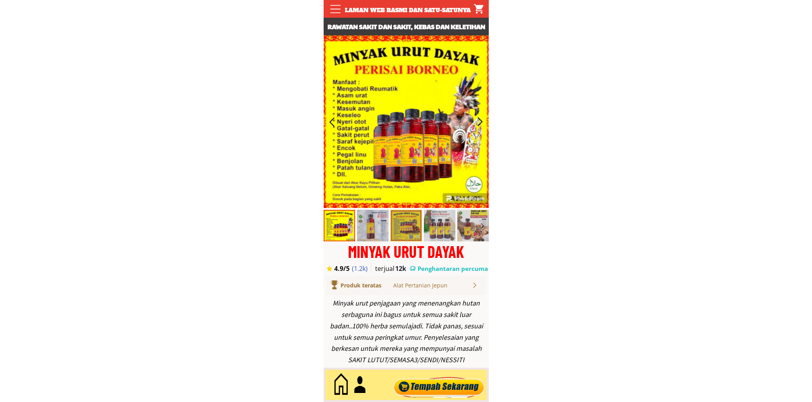 The image size is (812, 402). Describe the element at coordinates (406, 331) in the screenshot. I see `div: Minyak urut penjagaan yang menenangkan hutan serbaguna ini bagus untuk semua sakit luar badan..10...` at that location.